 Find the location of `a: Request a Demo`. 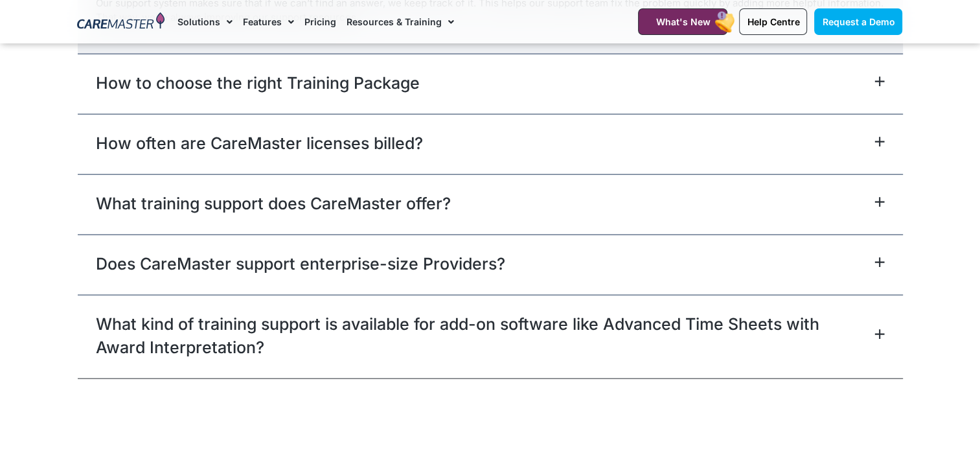

a: Request a Demo is located at coordinates (858, 21).